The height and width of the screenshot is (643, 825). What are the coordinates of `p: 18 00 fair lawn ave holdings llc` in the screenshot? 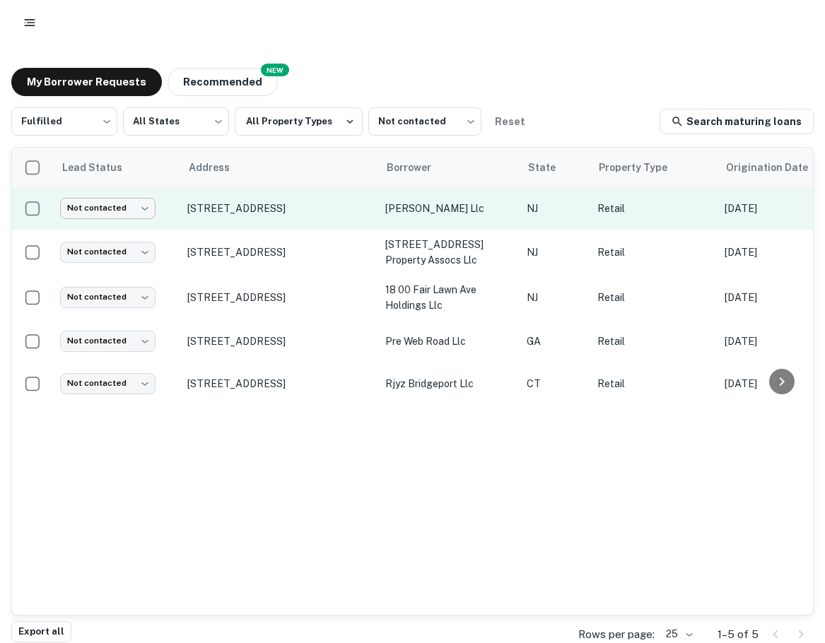 It's located at (449, 298).